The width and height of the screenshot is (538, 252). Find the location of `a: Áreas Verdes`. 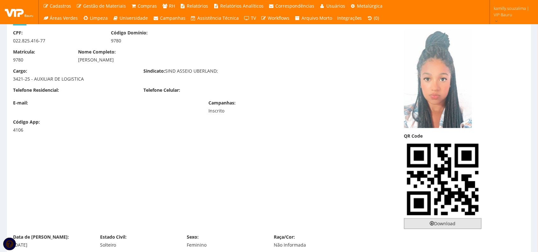

a: Áreas Verdes is located at coordinates (61, 18).